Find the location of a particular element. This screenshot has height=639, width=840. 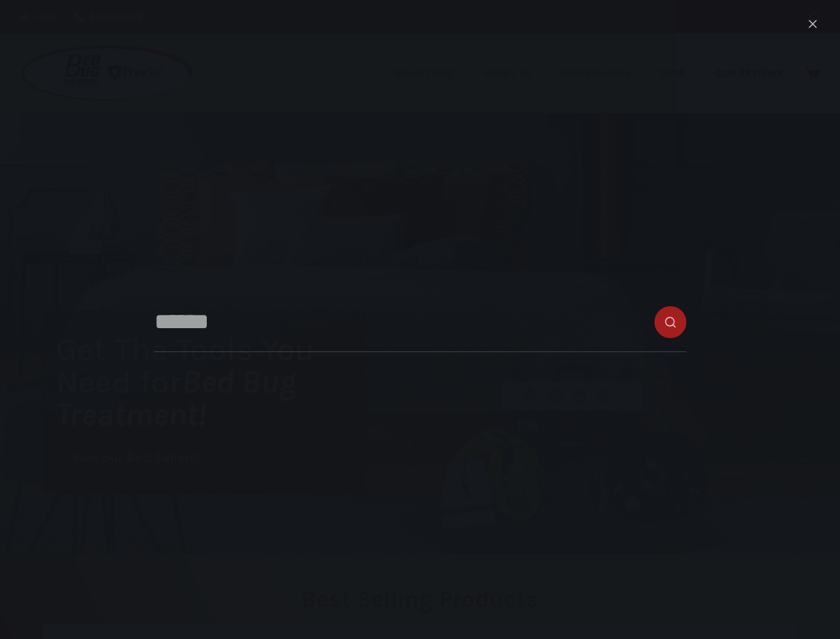

a: Information is located at coordinates (603, 73).